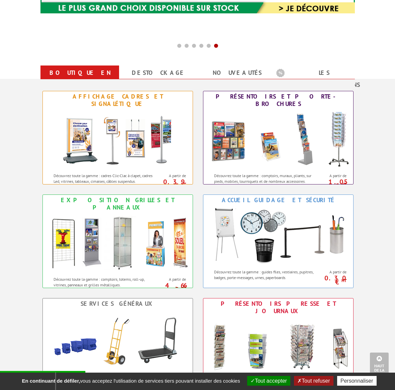  What do you see at coordinates (118, 304) in the screenshot?
I see `div: Services Généraux` at bounding box center [118, 304].